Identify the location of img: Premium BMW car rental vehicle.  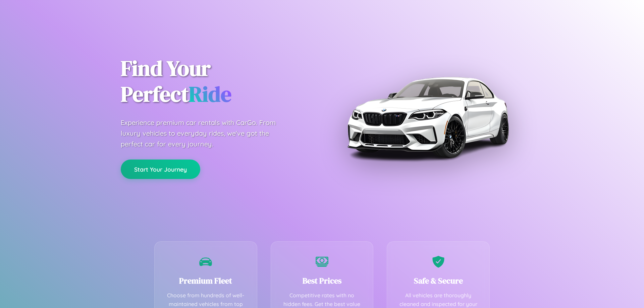
(428, 117).